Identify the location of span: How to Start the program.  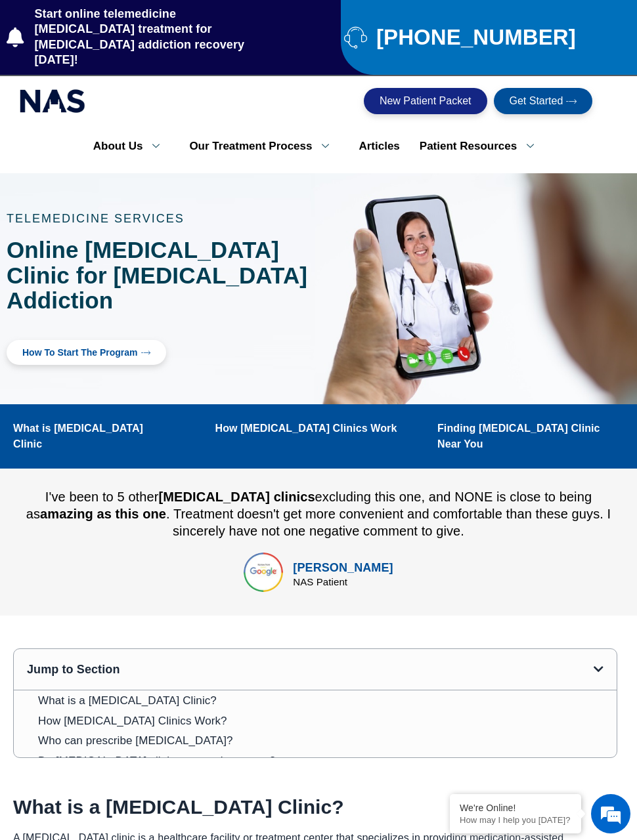
(80, 352).